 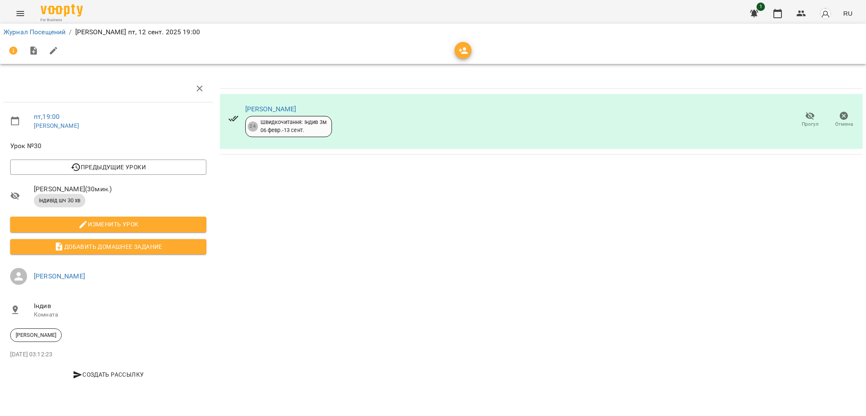 What do you see at coordinates (293, 126) in the screenshot?
I see `div: Швидкочитання: Індив 3м 06 февр. - 13 сент.` at bounding box center [293, 126].